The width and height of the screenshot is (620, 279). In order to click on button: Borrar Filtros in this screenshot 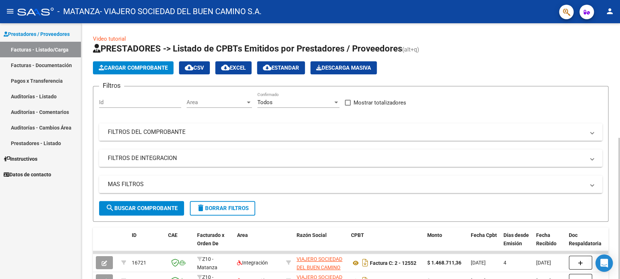, I will do `click(222, 208)`.